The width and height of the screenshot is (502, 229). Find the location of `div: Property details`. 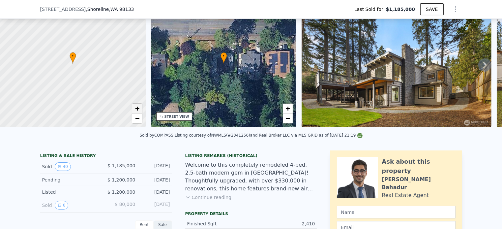

div: Property details is located at coordinates (251, 213).